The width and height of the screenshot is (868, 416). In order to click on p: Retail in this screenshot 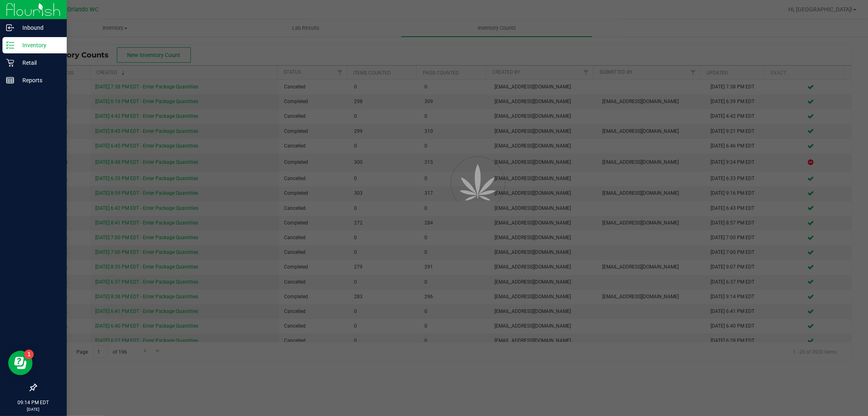, I will do `click(39, 63)`.